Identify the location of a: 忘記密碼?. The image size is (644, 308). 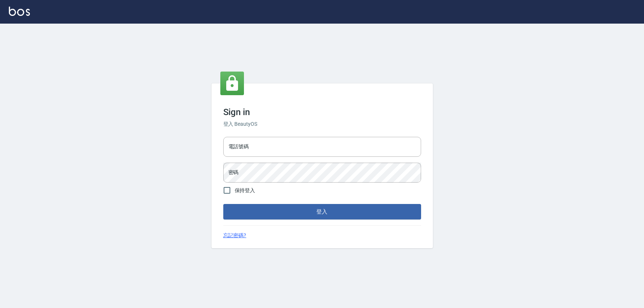
(235, 236).